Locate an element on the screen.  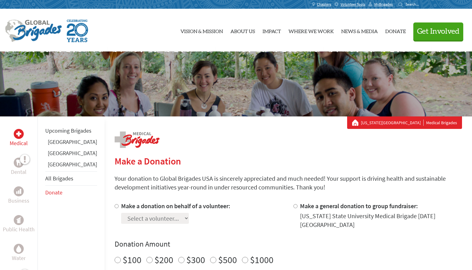
h2: Make a Donation is located at coordinates (288, 161).